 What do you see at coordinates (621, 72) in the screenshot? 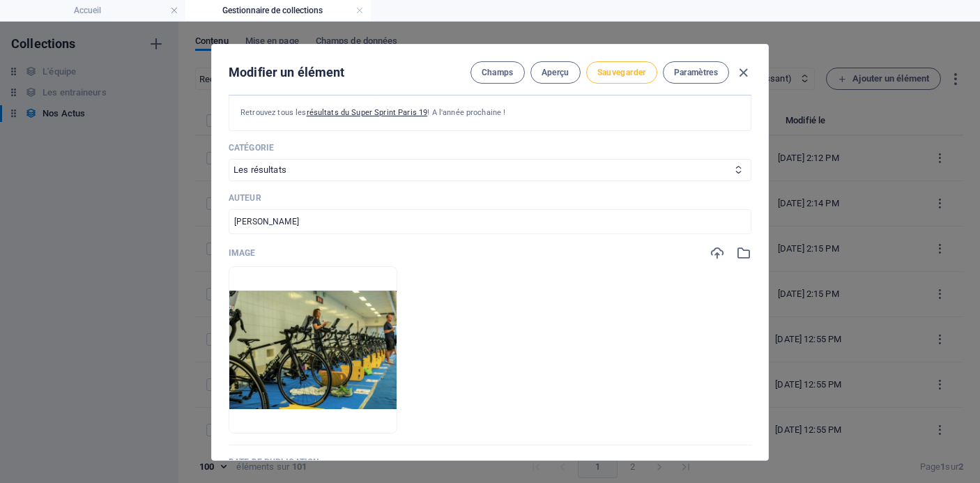
I see `span: Sauvegarder` at bounding box center [621, 72].